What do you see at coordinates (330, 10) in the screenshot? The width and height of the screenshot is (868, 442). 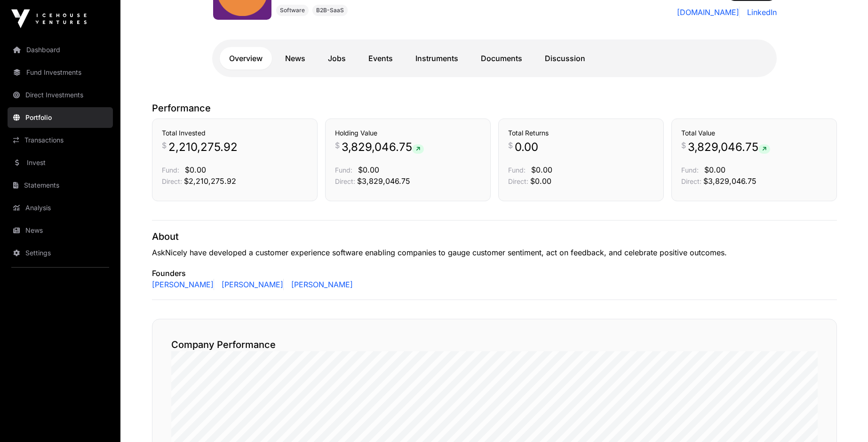 I see `span: B2B-SaaS` at bounding box center [330, 10].